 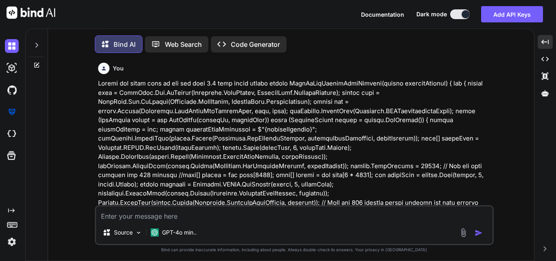 I want to click on p: Web Search, so click(x=183, y=44).